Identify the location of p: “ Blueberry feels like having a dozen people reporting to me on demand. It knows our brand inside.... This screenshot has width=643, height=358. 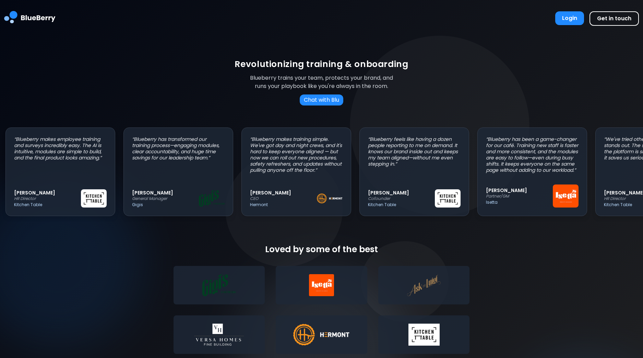
(414, 151).